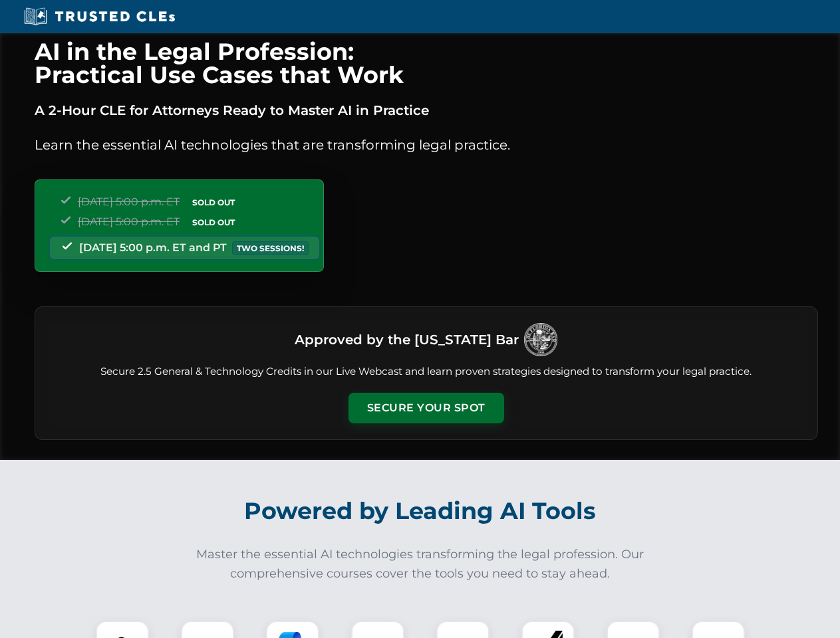 The height and width of the screenshot is (638, 840). What do you see at coordinates (426, 64) in the screenshot?
I see `h1: AI in the Legal Profession: Practical Use Cases that Work` at bounding box center [426, 64].